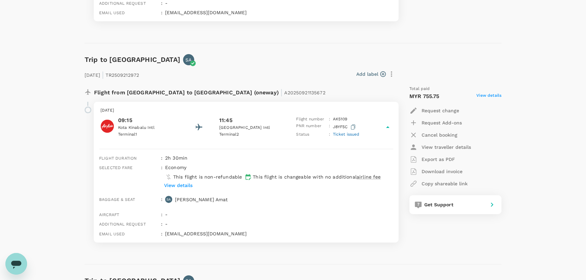  I want to click on p: Request change, so click(440, 111).